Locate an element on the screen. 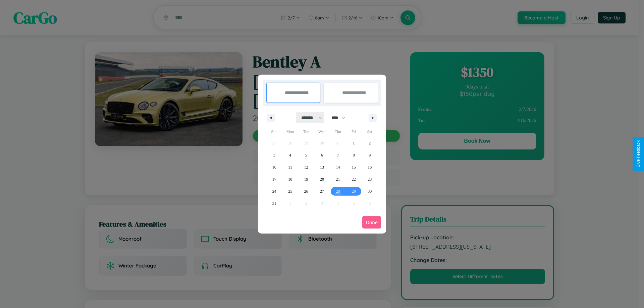 The width and height of the screenshot is (644, 308). span: 30 is located at coordinates (370, 191).